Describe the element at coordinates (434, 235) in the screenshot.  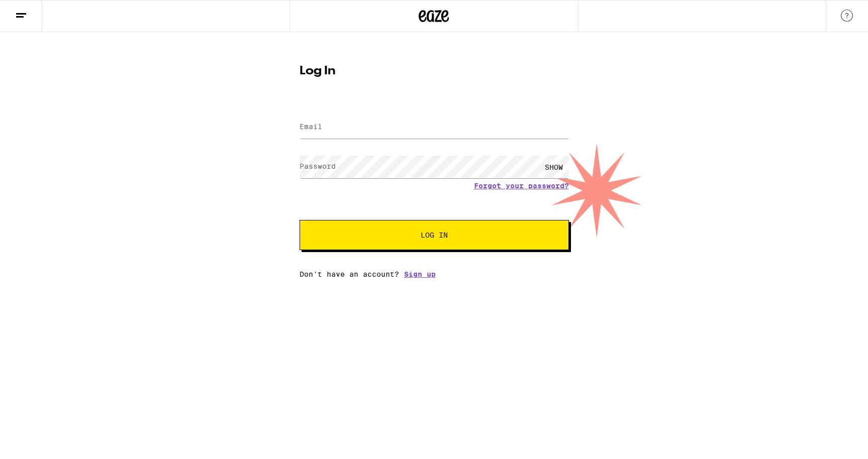
I see `button: Log In` at that location.